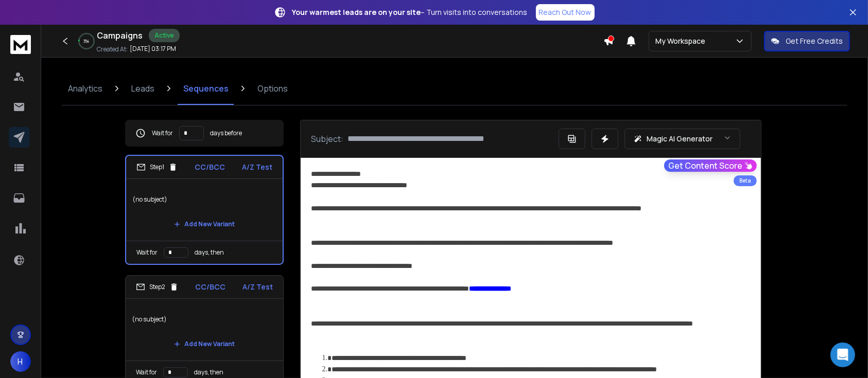 This screenshot has width=868, height=378. I want to click on img: logo, so click(21, 45).